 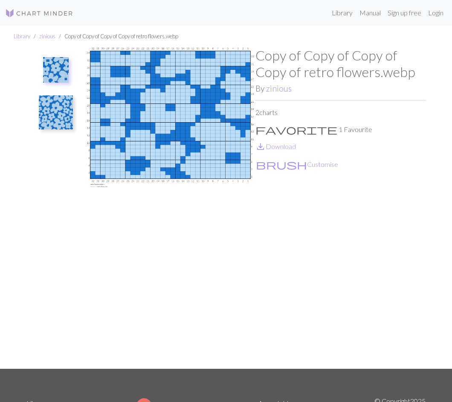 I want to click on h2: By, so click(x=340, y=88).